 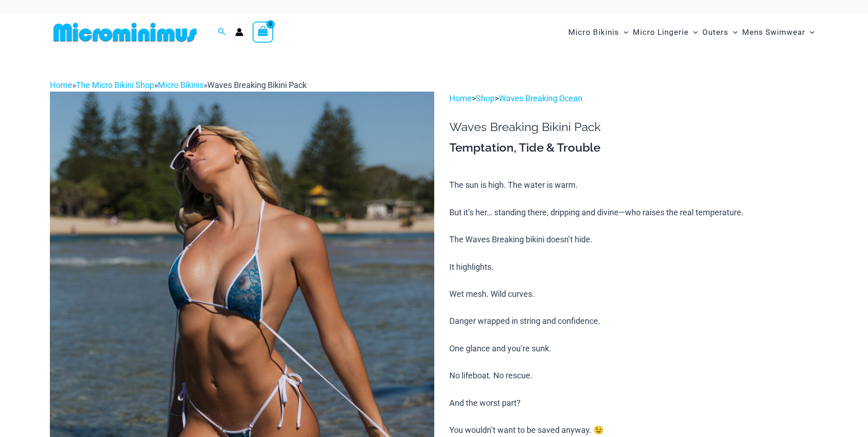 What do you see at coordinates (540, 98) in the screenshot?
I see `a: Waves Breaking Ocean` at bounding box center [540, 98].